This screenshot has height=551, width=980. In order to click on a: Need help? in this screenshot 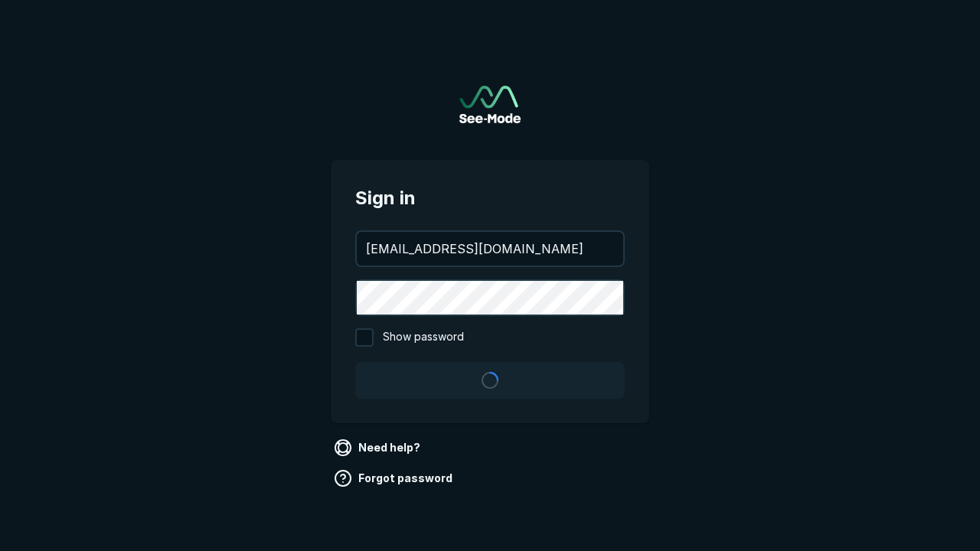, I will do `click(378, 448)`.